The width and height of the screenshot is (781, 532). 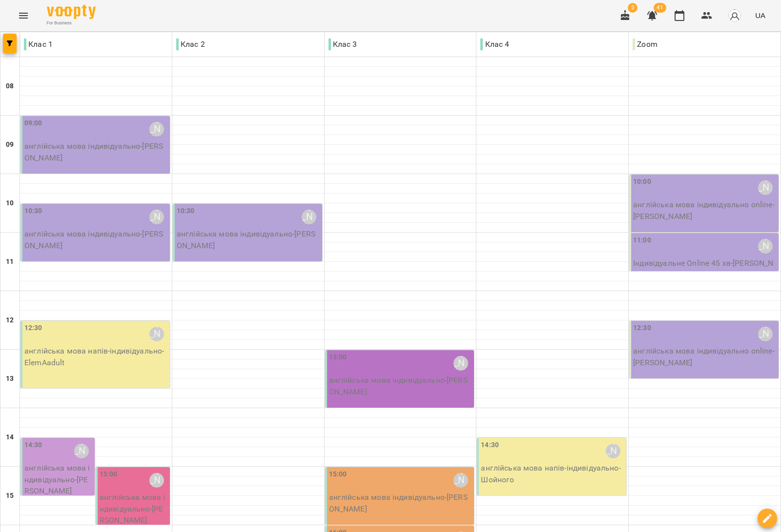 I want to click on label: 13:00, so click(x=338, y=357).